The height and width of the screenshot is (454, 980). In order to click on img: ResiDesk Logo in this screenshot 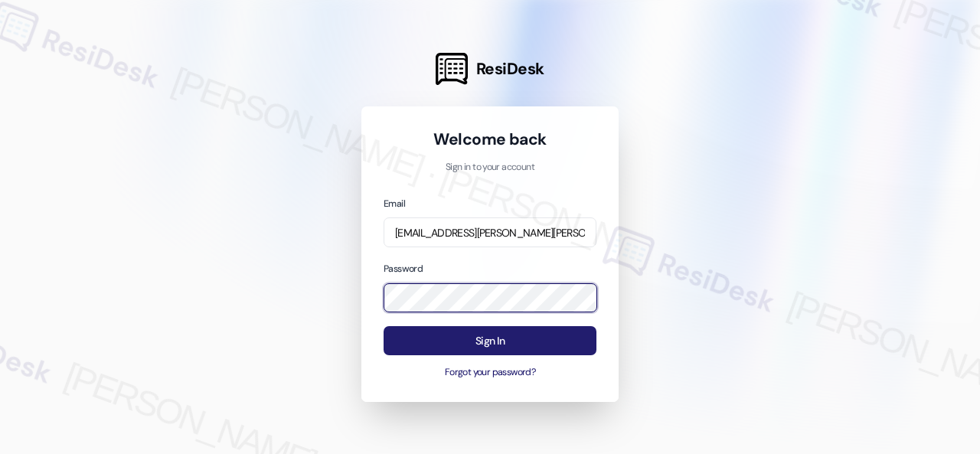, I will do `click(452, 69)`.